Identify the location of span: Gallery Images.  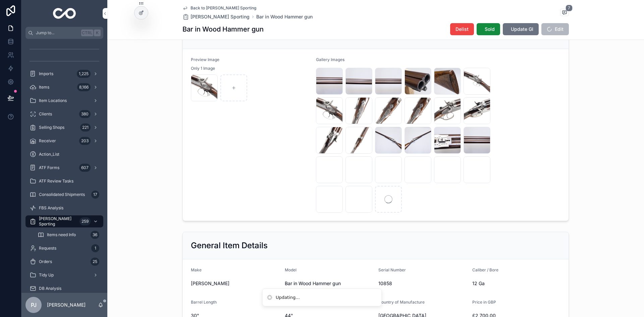
(330, 59).